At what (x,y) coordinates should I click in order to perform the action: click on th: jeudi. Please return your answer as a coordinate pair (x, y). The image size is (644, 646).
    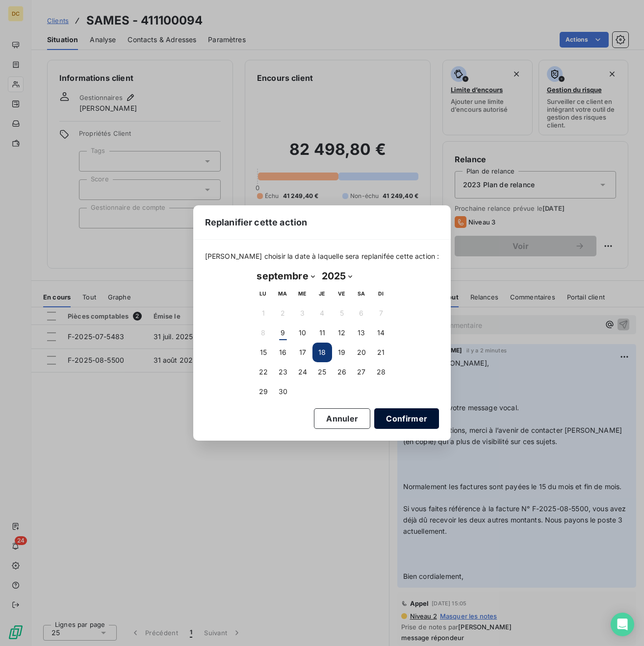
    Looking at the image, I should click on (322, 294).